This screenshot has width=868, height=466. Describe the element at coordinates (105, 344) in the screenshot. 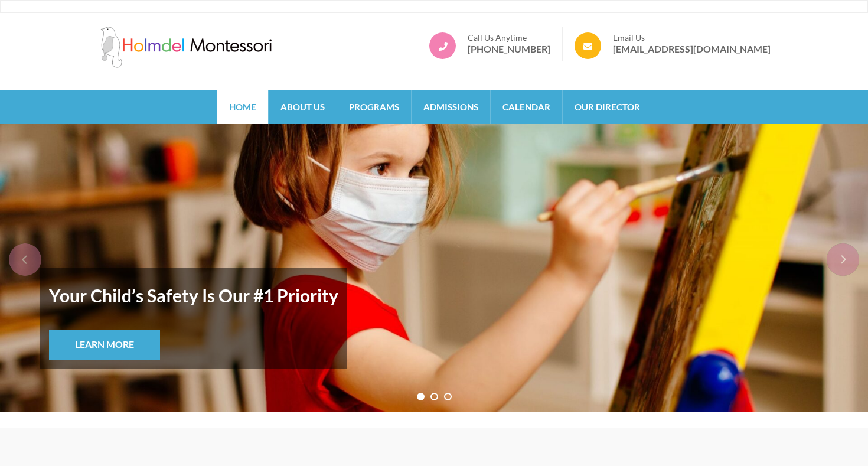

I see `a: Learn More` at that location.